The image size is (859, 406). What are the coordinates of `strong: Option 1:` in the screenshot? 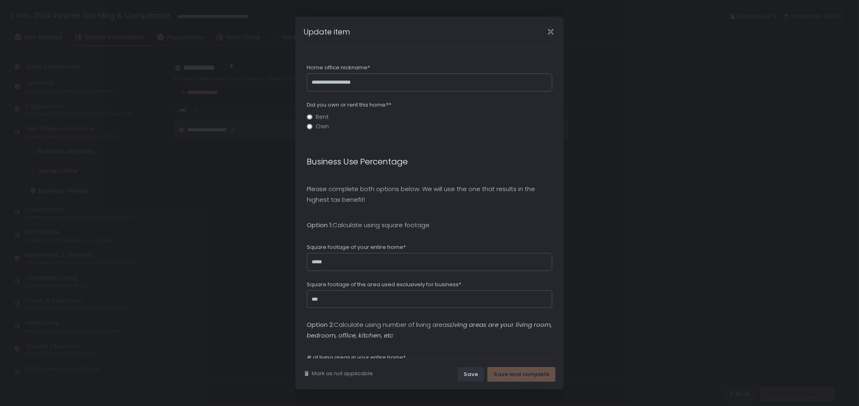 It's located at (319, 225).